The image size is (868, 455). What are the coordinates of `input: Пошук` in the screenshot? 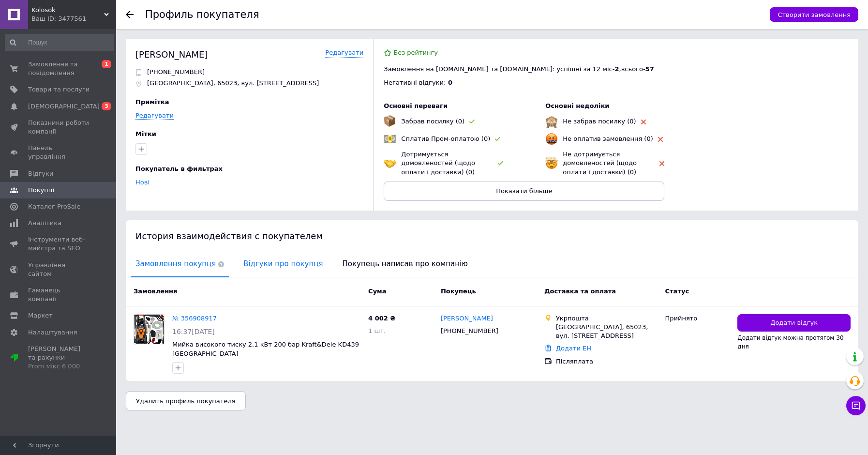 It's located at (60, 43).